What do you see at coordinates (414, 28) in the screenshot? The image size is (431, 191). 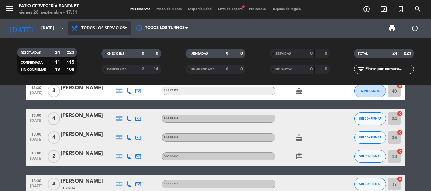 I see `i: power_settings_new` at bounding box center [414, 28].